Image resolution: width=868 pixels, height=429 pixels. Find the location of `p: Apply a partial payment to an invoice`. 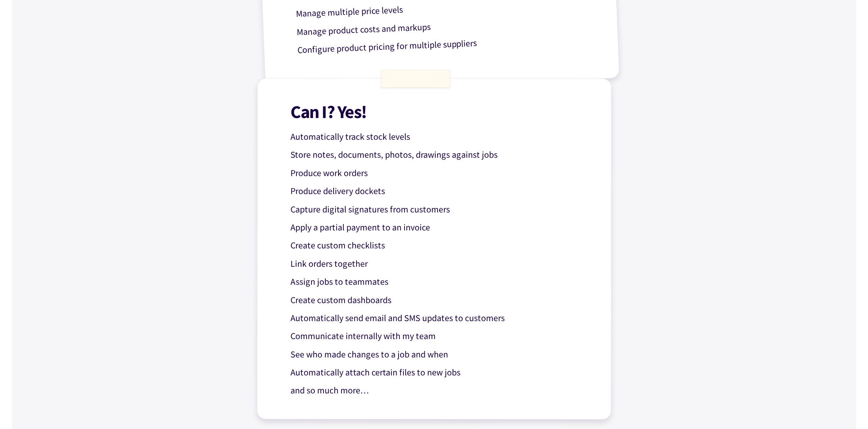

p: Apply a partial payment to an invoice is located at coordinates (440, 227).